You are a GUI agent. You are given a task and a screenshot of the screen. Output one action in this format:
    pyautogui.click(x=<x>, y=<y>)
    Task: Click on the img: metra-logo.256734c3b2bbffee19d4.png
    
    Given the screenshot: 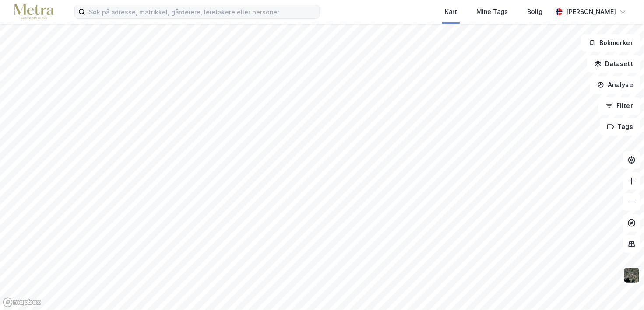 What is the action you would take?
    pyautogui.click(x=33, y=12)
    